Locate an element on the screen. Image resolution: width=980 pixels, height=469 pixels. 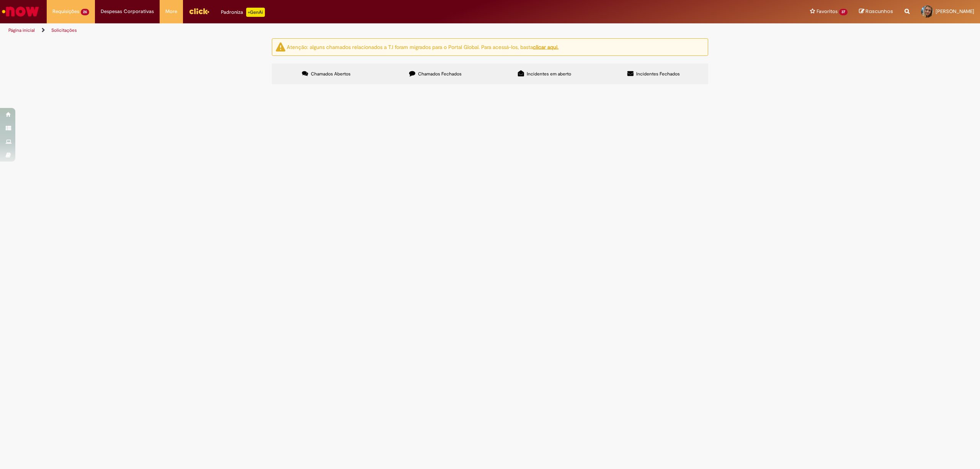
a: Solicitações is located at coordinates (64, 30).